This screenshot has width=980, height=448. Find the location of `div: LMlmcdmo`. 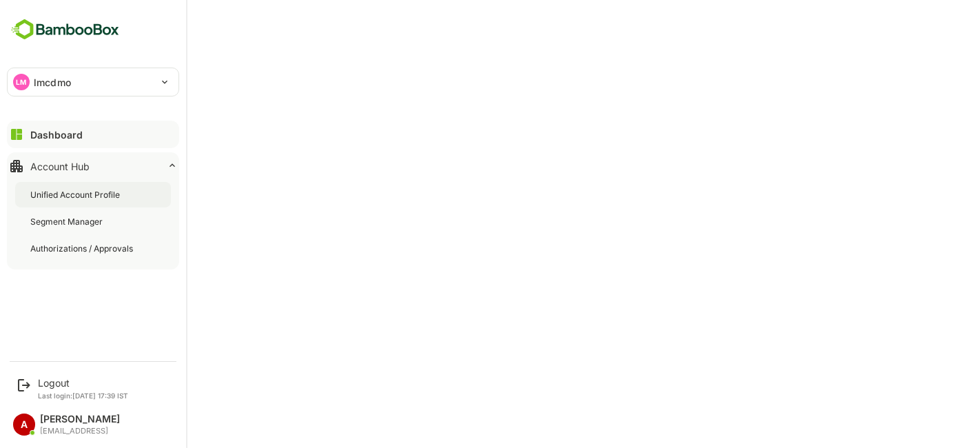

div: LMlmcdmo is located at coordinates (93, 82).